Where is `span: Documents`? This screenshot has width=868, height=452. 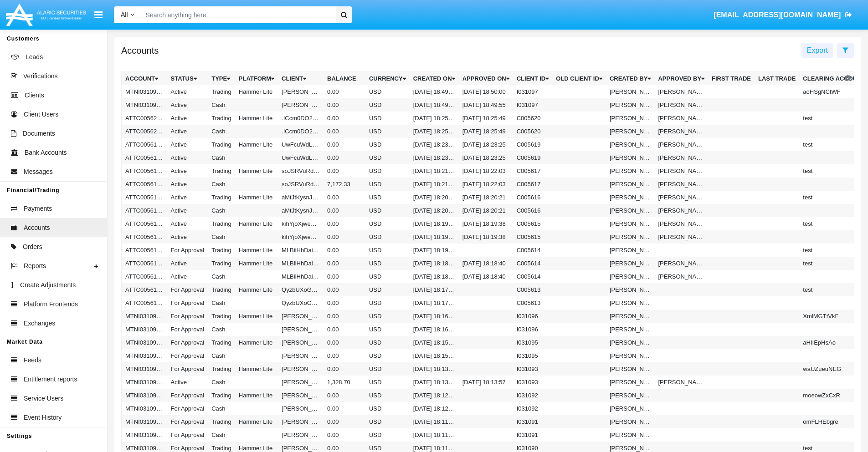
span: Documents is located at coordinates (39, 134).